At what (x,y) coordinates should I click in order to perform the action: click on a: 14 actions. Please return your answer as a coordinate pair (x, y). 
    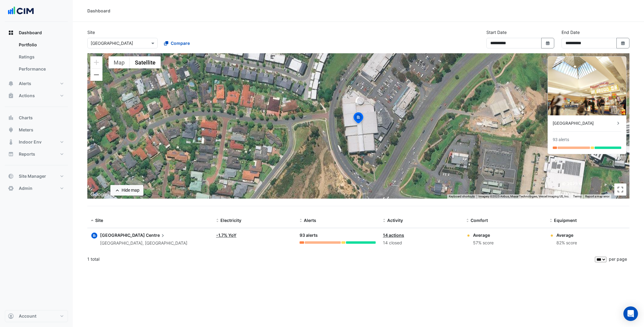
    Looking at the image, I should click on (393, 235).